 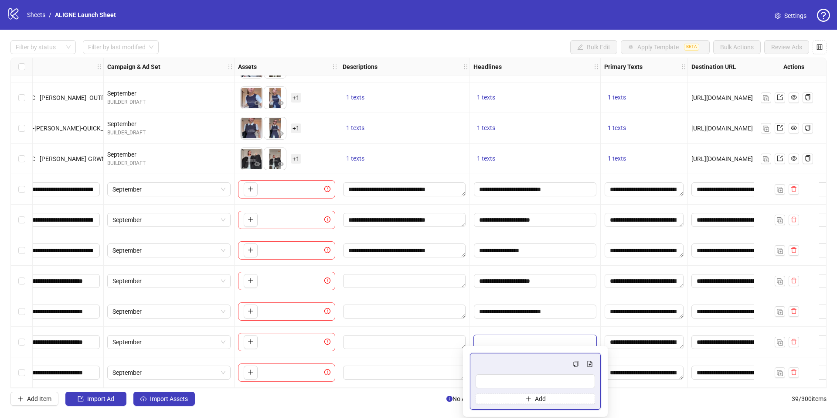 I want to click on div: Resize Primary Texts column, so click(x=686, y=66).